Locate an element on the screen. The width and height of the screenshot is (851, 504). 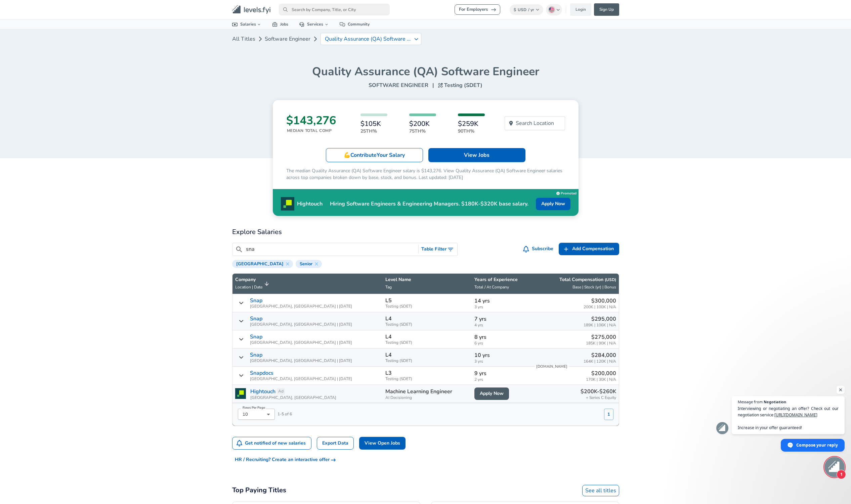
a: Snapdocs is located at coordinates (262, 373).